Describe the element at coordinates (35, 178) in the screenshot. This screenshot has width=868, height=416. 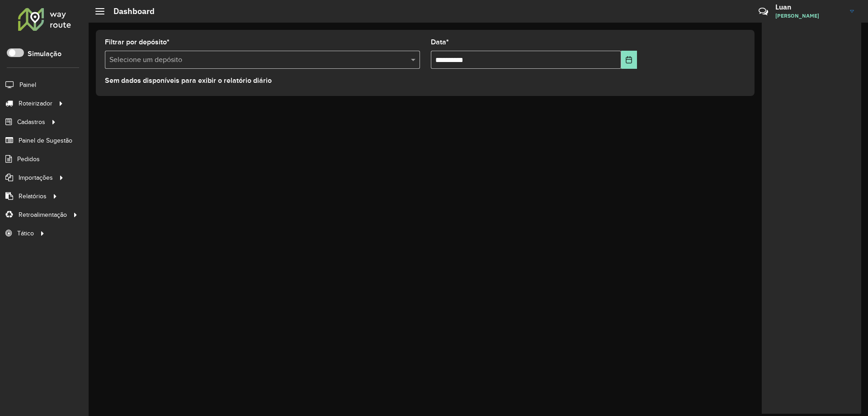
I see `span: Importações` at that location.